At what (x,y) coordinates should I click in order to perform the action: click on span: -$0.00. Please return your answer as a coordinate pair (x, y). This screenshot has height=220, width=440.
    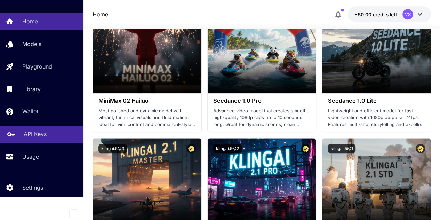
    Looking at the image, I should click on (364, 14).